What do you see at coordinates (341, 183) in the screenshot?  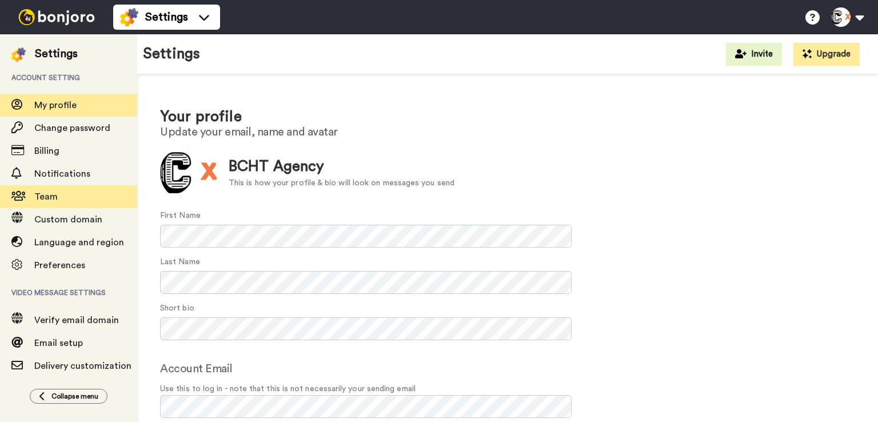 I see `div: This is how your profile & bio will look on messages you send` at bounding box center [341, 183].